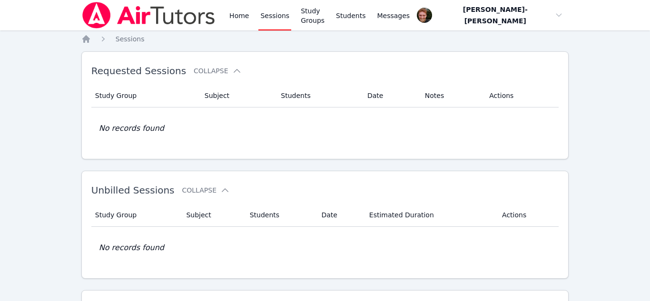 The image size is (650, 301). Describe the element at coordinates (148, 15) in the screenshot. I see `img: Air Tutors` at that location.